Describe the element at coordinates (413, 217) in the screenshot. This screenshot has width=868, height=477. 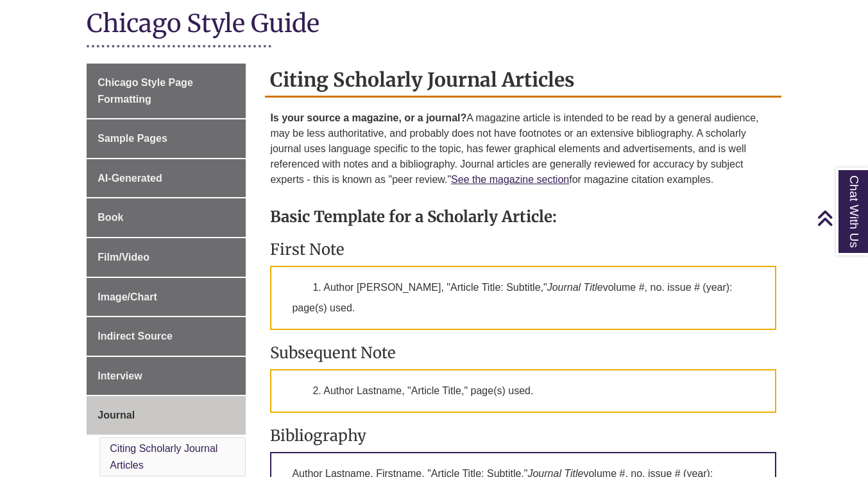
I see `strong: Basic Template for a Scholarly Article:` at that location.